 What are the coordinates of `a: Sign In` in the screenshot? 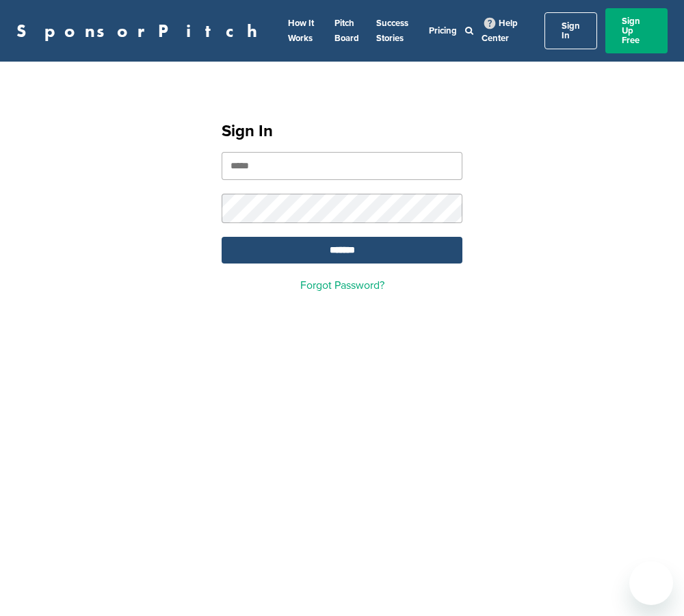 It's located at (570, 31).